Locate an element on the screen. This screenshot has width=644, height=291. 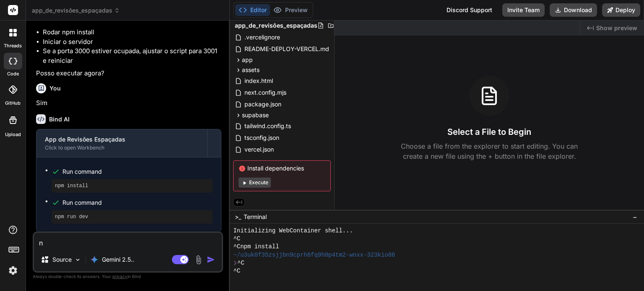
li: Iniciar o servidor is located at coordinates (132, 42).